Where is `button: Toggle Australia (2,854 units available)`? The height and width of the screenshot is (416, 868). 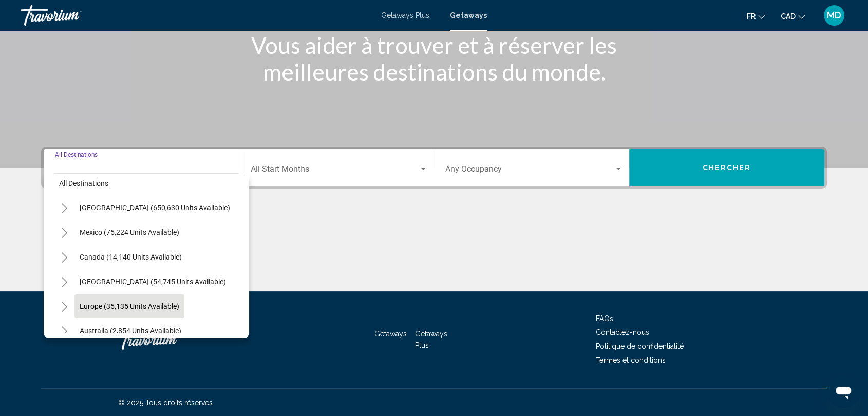
button: Toggle Australia (2,854 units available) is located at coordinates (64, 331).